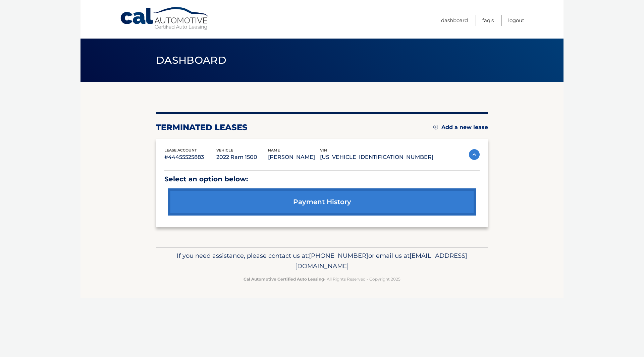 This screenshot has height=357, width=644. Describe the element at coordinates (454, 20) in the screenshot. I see `a: Dashboard` at that location.